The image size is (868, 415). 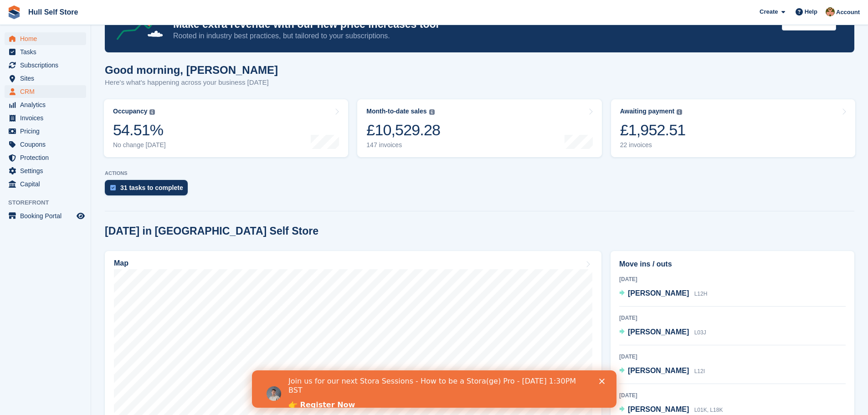 I want to click on span: Help, so click(x=811, y=12).